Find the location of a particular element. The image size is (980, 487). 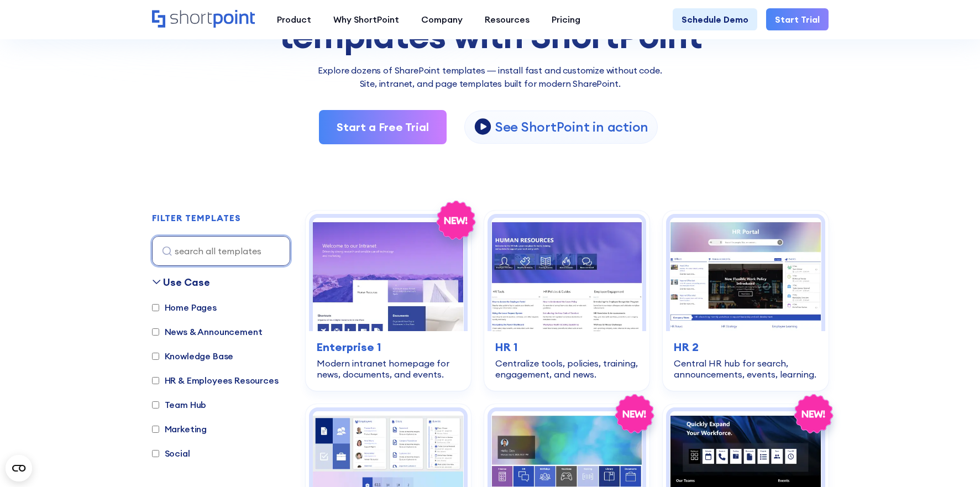

input: Social is located at coordinates (155, 453).